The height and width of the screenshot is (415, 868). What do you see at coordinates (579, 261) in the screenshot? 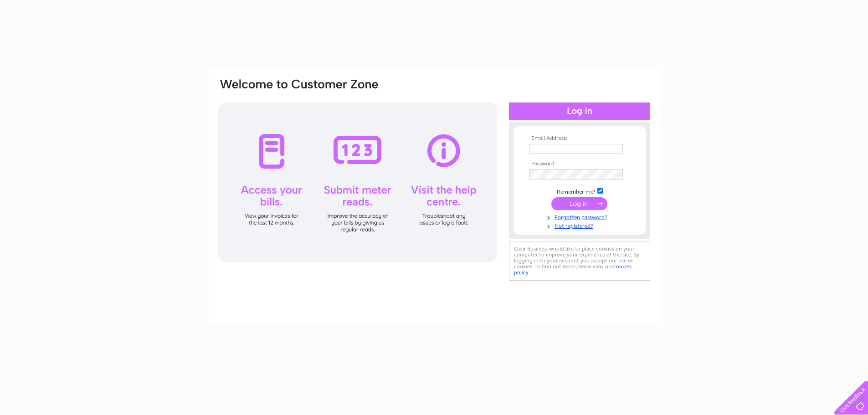
I see `div: Clear Business would like to place cookies on your computer to improve your experience of the sit...` at bounding box center [579, 261].